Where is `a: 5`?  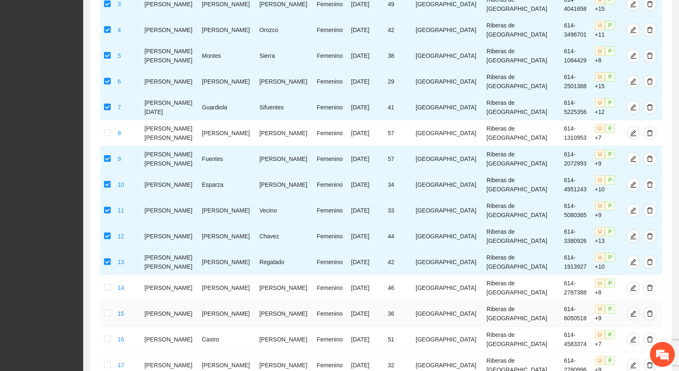
a: 5 is located at coordinates (119, 56).